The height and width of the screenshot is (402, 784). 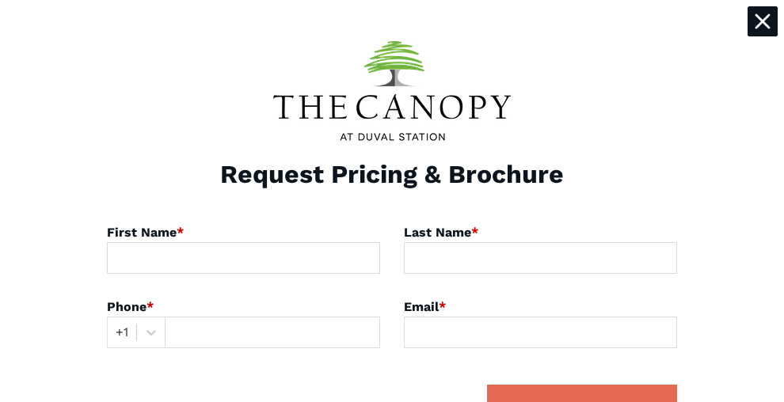 I want to click on img: 6a35d6f1-c7f3-4a0d-96a9-d43f141a7d39.png, so click(x=392, y=92).